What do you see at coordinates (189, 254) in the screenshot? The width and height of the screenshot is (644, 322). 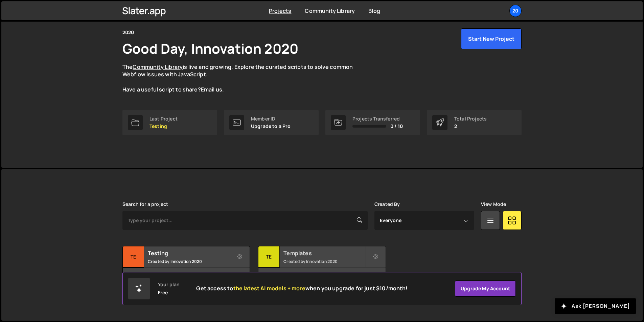 I see `h2: Testing` at bounding box center [189, 254].